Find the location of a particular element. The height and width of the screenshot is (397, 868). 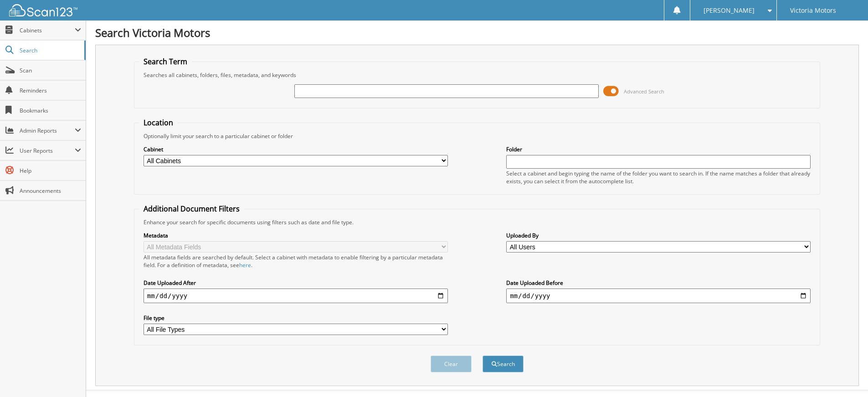

div: All metadata fields are searched by default. Select a cabinet with metadata to enable filtering b... is located at coordinates (296, 261).